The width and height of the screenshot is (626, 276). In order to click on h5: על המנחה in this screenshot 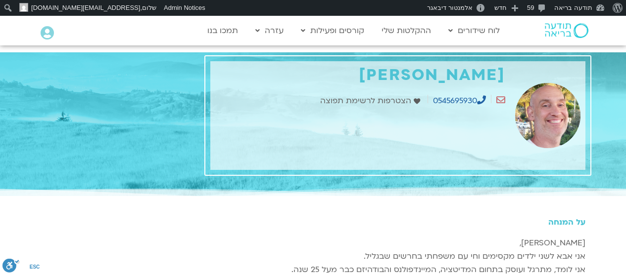, I will do `click(398, 223)`.